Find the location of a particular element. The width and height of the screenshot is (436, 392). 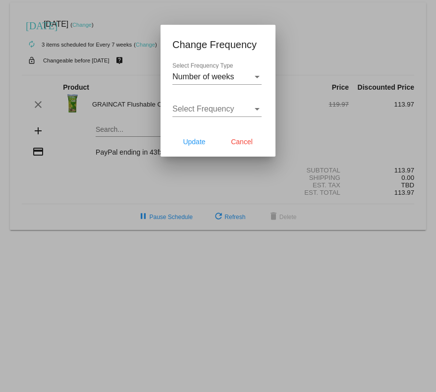

span: Select Frequency is located at coordinates (203, 109).